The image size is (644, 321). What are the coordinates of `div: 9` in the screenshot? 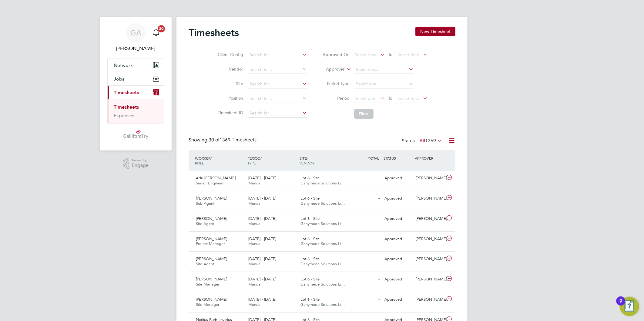 It's located at (621, 305).